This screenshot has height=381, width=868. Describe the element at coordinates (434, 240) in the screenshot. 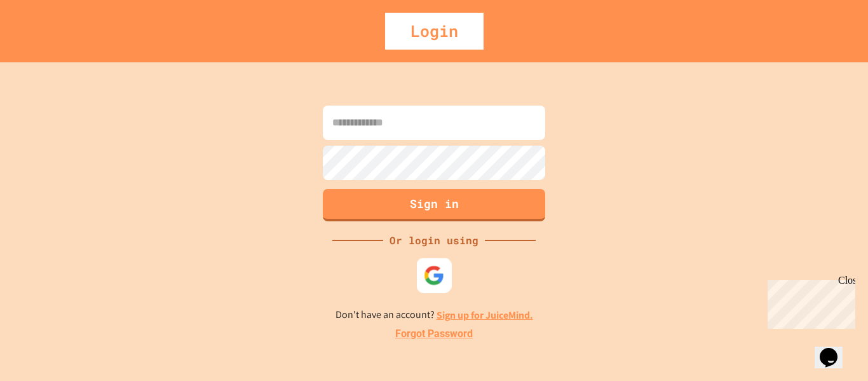

I see `div: Or login using` at that location.